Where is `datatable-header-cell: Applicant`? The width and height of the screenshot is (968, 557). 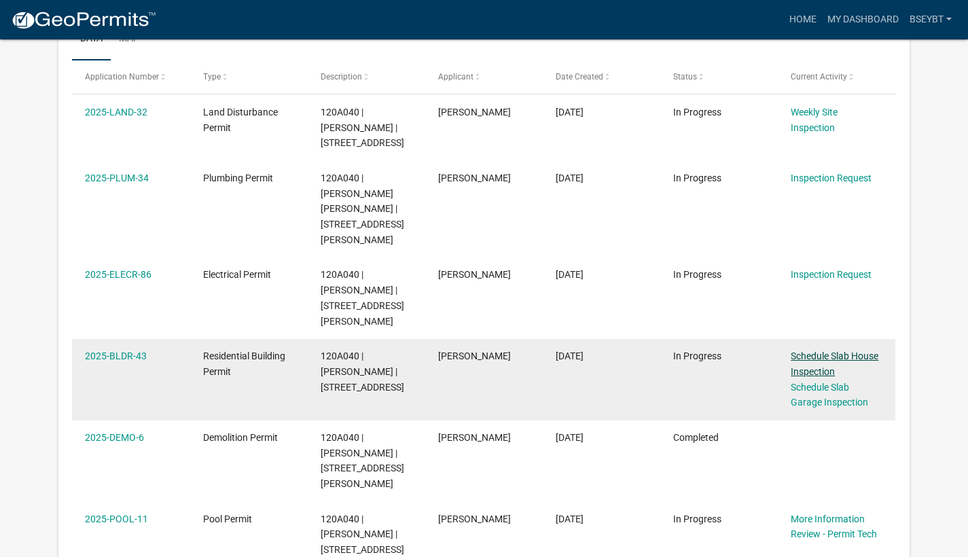
datatable-header-cell: Applicant is located at coordinates (483, 77).